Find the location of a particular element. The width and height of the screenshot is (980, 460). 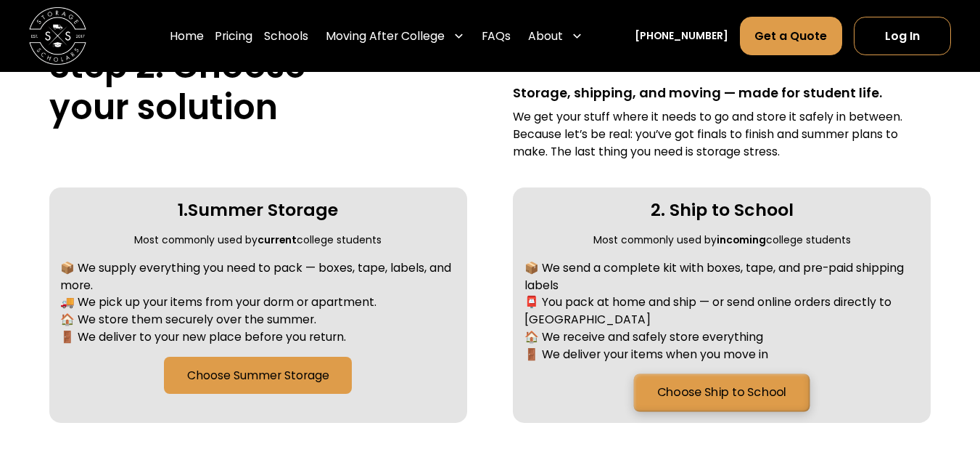

div: Storage, shipping, and moving — made for student life. is located at coordinates (722, 93).